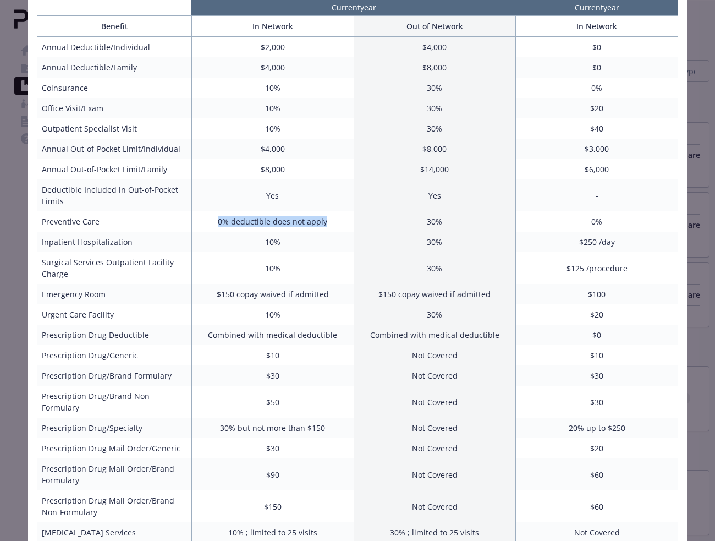 The height and width of the screenshot is (541, 715). Describe the element at coordinates (114, 294) in the screenshot. I see `td: Emergency Room` at that location.